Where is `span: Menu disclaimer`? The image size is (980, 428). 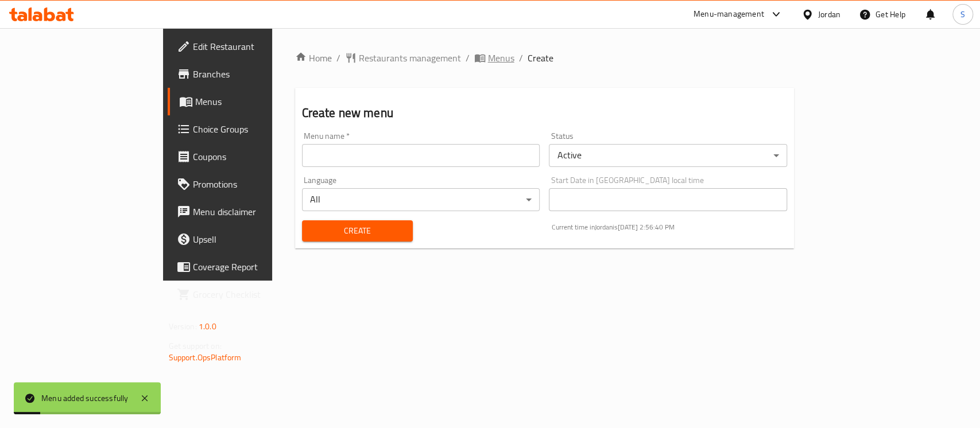 span: Menu disclaimer is located at coordinates (255, 211).